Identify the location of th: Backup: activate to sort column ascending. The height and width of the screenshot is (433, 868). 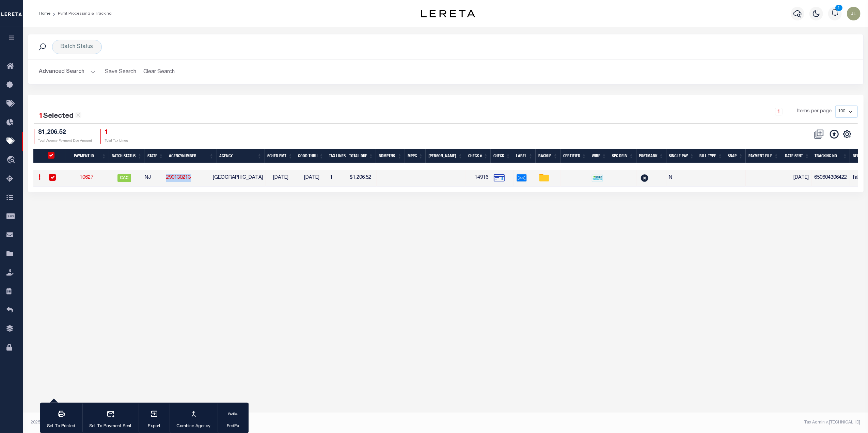
(548, 156).